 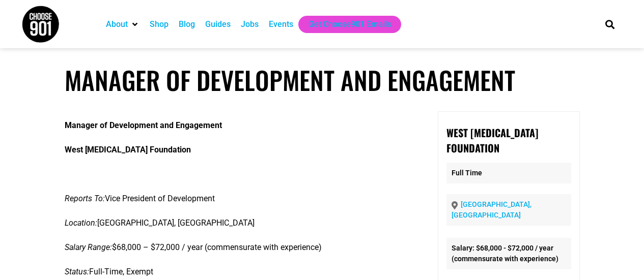 What do you see at coordinates (249, 24) in the screenshot?
I see `div: Jobs` at bounding box center [249, 24].